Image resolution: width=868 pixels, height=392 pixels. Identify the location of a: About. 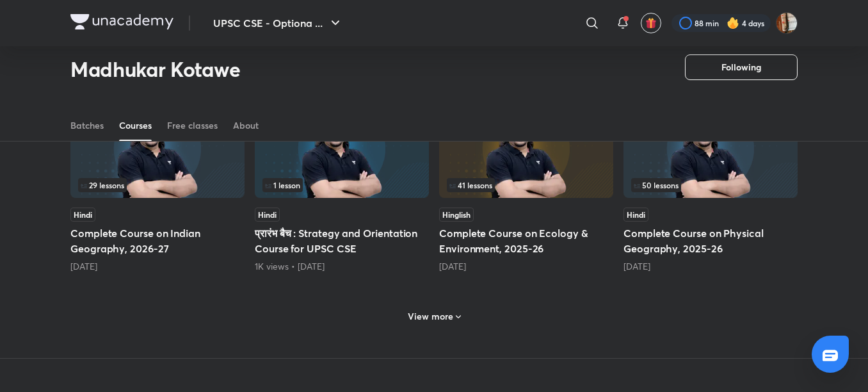
(246, 125).